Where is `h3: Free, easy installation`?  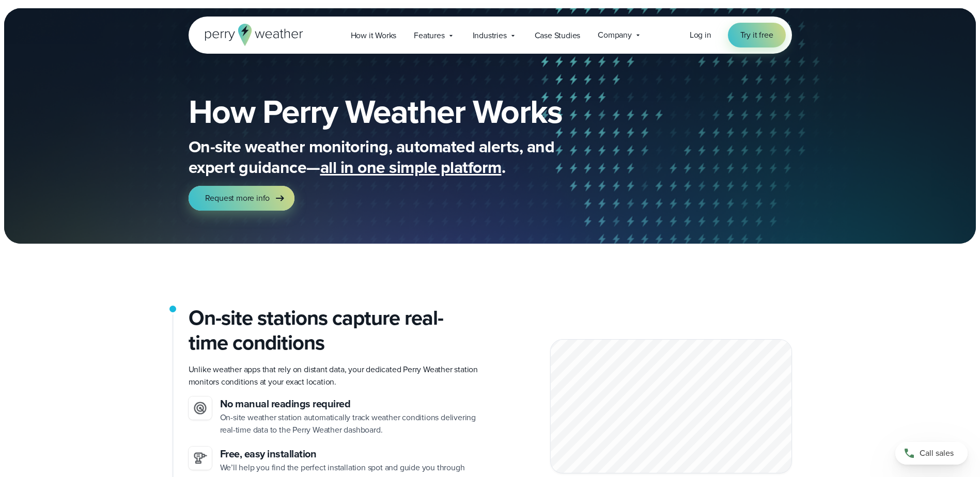 h3: Free, easy installation is located at coordinates (351, 454).